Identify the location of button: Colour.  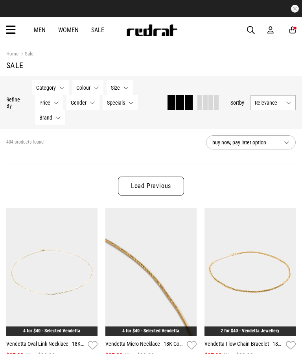
(88, 88).